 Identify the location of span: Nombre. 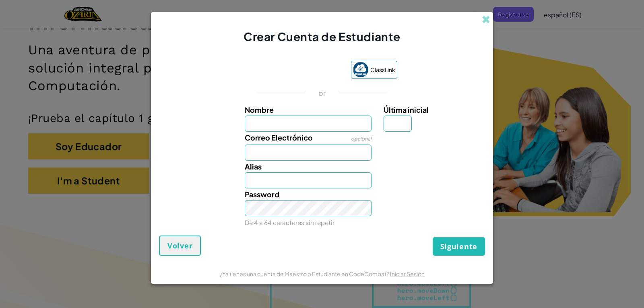
(259, 110).